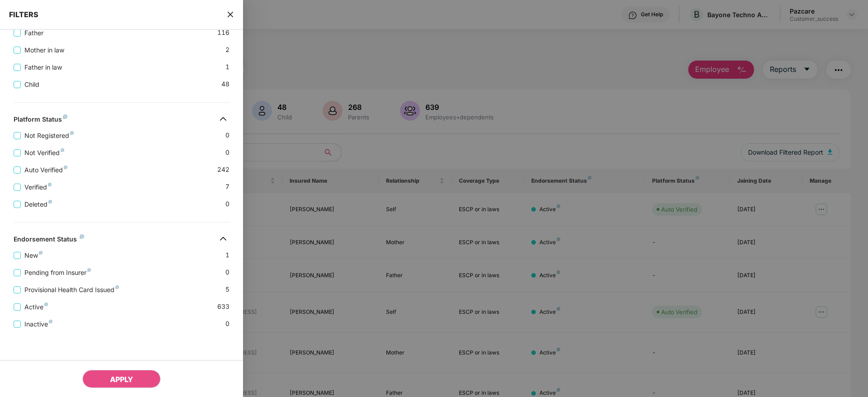  What do you see at coordinates (58, 273) in the screenshot?
I see `span: Pending from Insurer` at bounding box center [58, 273].